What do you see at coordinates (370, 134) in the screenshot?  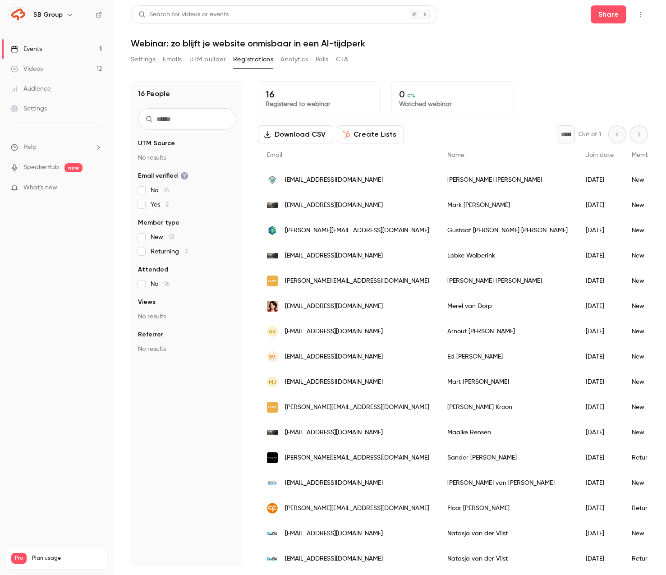 I see `button: Create Lists` at bounding box center [370, 134].